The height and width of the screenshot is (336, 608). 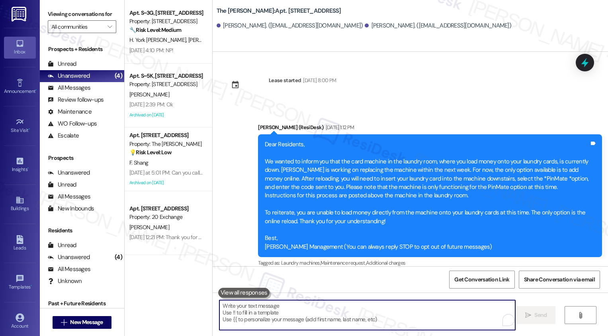 What do you see at coordinates (20, 321) in the screenshot?
I see `a: Account` at bounding box center [20, 321].